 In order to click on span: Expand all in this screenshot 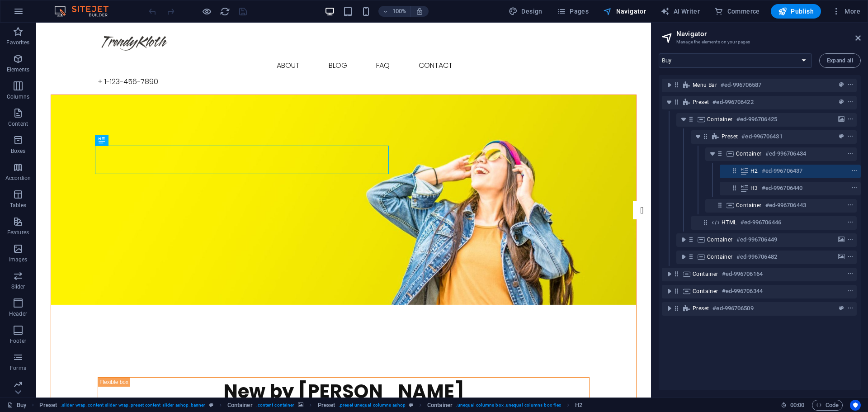, I will do `click(840, 61)`.